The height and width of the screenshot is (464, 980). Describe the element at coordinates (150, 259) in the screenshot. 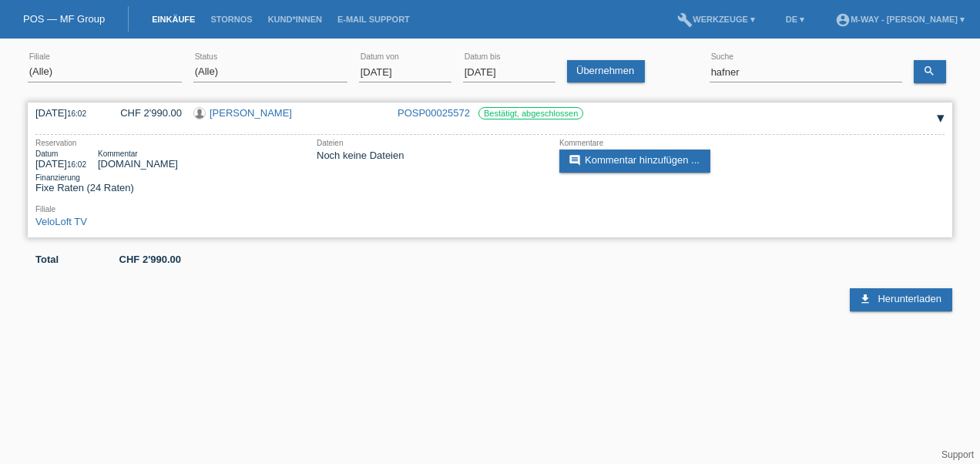

I see `b: CHF 2'990.00` at that location.